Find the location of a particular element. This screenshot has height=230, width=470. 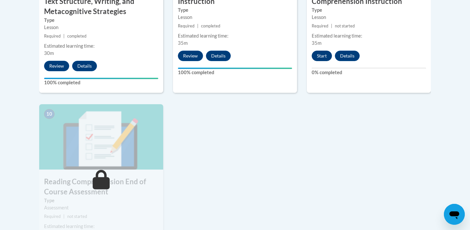

h3: Reading Comprehension End of Course Assessment is located at coordinates (101, 187).